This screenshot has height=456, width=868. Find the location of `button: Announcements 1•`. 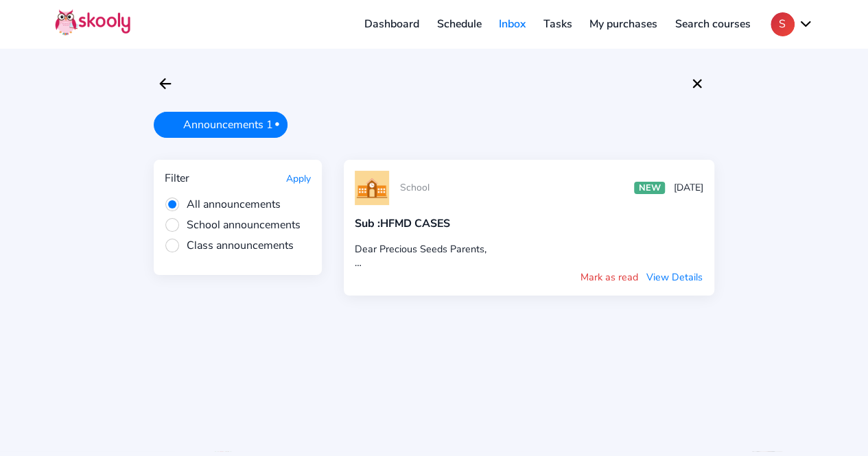

button: Announcements 1• is located at coordinates (221, 125).